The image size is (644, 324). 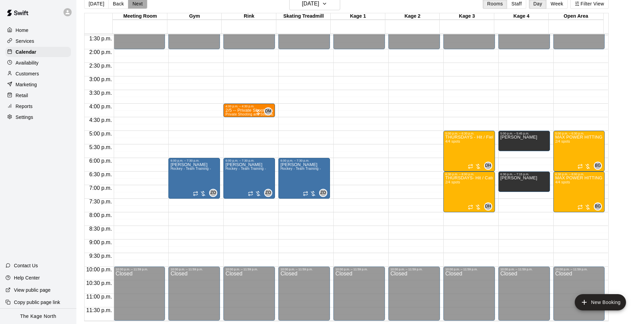 What do you see at coordinates (101, 175) in the screenshot?
I see `span: 6:30 p.m.` at bounding box center [101, 175].